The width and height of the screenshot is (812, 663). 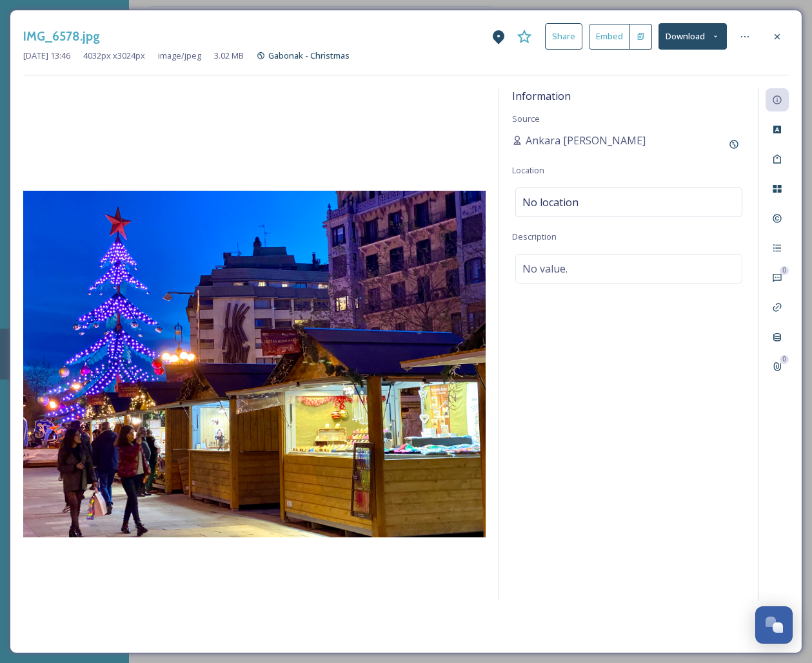 I want to click on span: No location, so click(x=550, y=203).